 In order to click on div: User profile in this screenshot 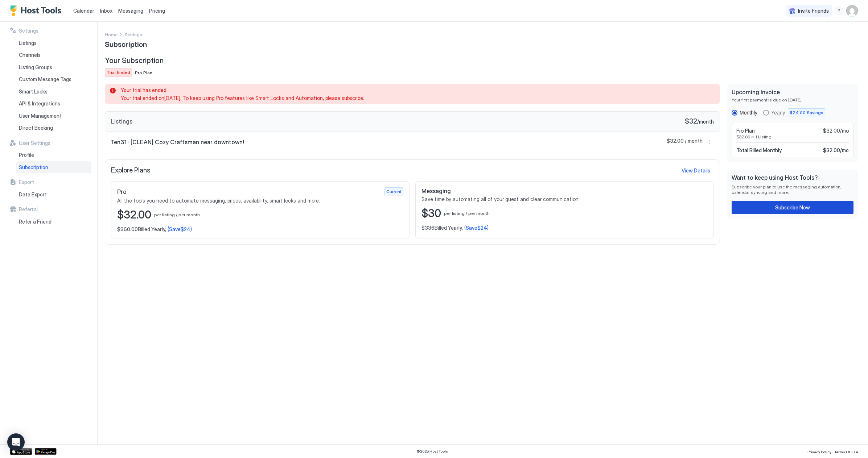, I will do `click(853, 10)`.